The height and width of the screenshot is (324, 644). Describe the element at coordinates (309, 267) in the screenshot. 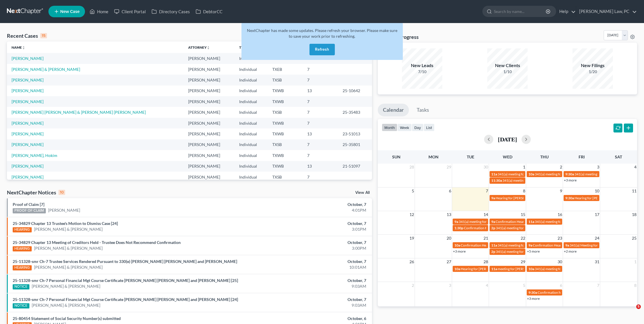

I see `div: 10:01AM` at that location.